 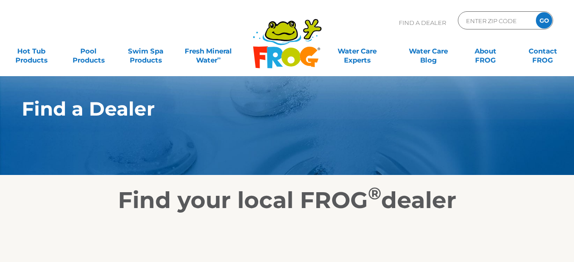 What do you see at coordinates (423, 23) in the screenshot?
I see `p: Find A Dealer` at bounding box center [423, 23].